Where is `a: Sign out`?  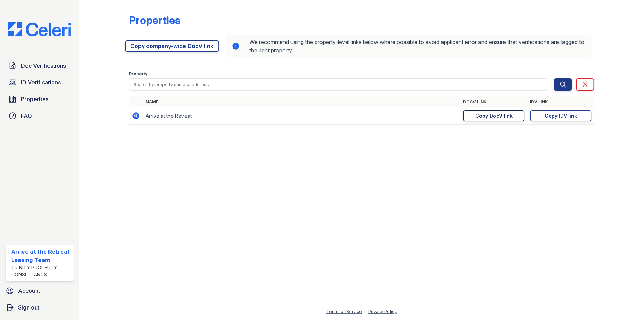 a: Sign out is located at coordinates (40, 308).